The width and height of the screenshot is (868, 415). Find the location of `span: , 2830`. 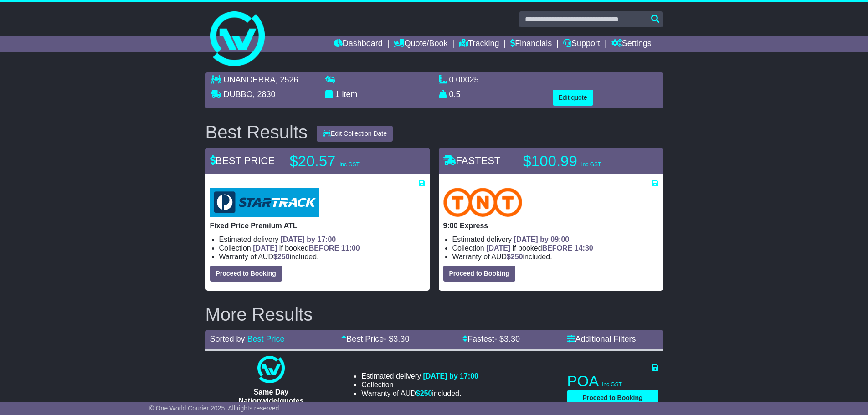

span: , 2830 is located at coordinates (264, 94).